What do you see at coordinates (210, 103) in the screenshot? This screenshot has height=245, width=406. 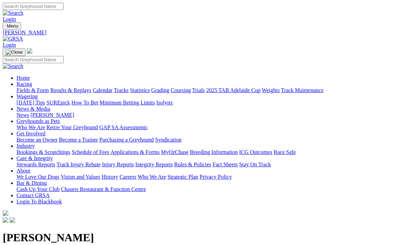 I see `div: Wagering` at bounding box center [210, 103].